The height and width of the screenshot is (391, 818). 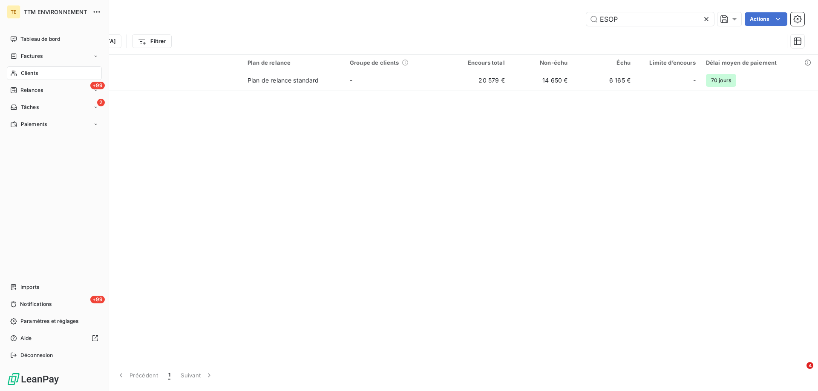 I want to click on span: 4, so click(x=809, y=366).